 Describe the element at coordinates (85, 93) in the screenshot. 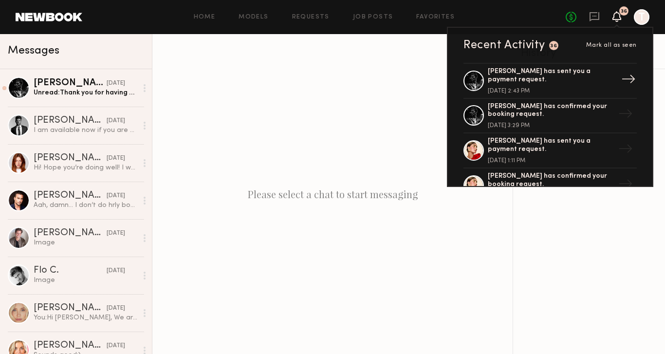

I see `div: Unread: Thank you for having me! It was so nice to meet both of you🫶🏻` at that location.